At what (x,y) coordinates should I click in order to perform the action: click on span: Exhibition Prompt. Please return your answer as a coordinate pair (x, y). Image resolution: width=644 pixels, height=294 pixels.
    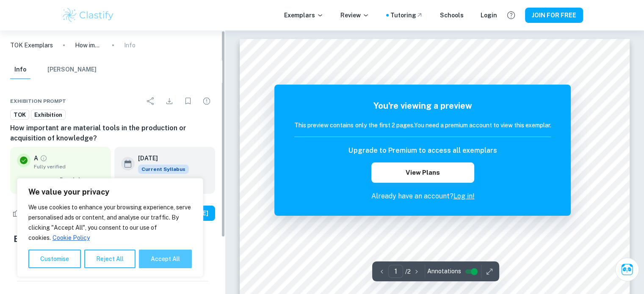
    Looking at the image, I should click on (38, 101).